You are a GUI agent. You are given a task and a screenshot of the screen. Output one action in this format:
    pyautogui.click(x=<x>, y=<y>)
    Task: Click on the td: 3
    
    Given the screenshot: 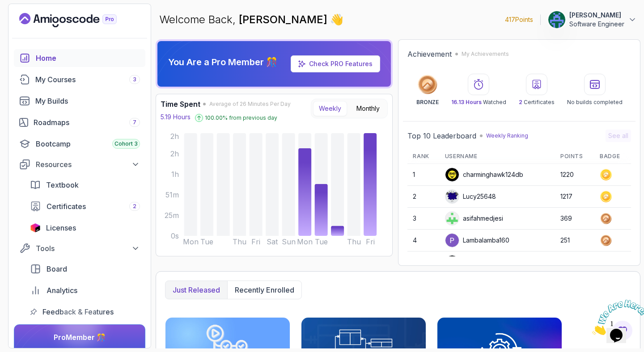 What is the action you would take?
    pyautogui.click(x=423, y=219)
    